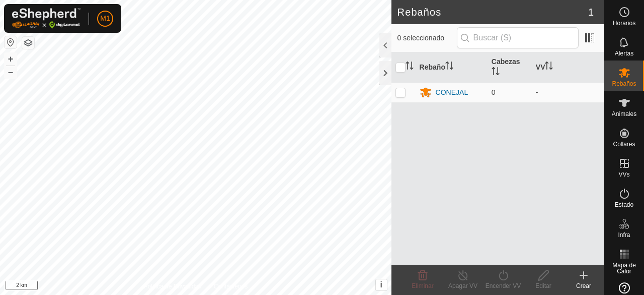 The width and height of the screenshot is (644, 295). I want to click on span: 1, so click(591, 12).